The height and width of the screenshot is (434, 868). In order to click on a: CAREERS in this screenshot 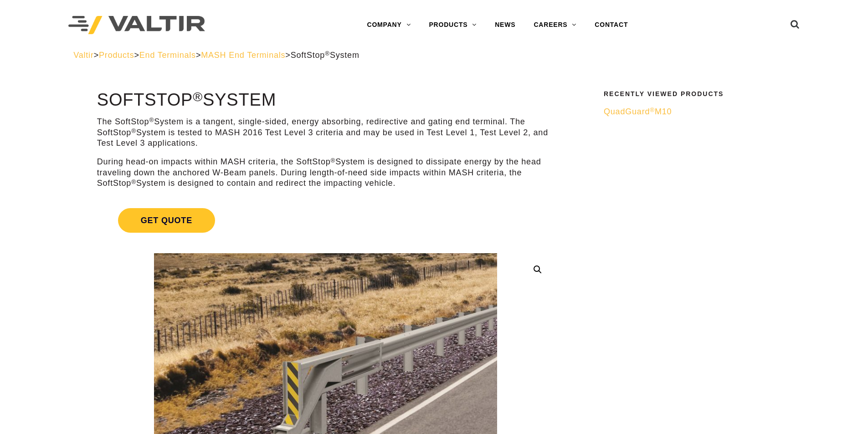, I will do `click(555, 25)`.